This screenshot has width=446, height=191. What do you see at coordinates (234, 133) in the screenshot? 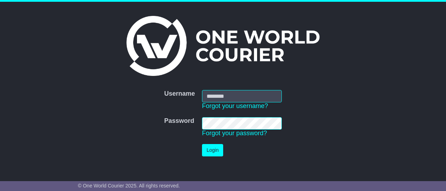
I see `a: Forgot your password?` at bounding box center [234, 133].